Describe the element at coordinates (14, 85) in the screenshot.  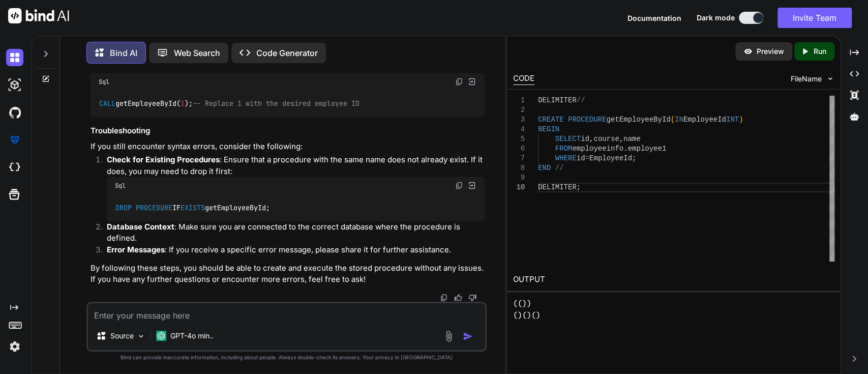
I see `img: darkAi-studio` at that location.